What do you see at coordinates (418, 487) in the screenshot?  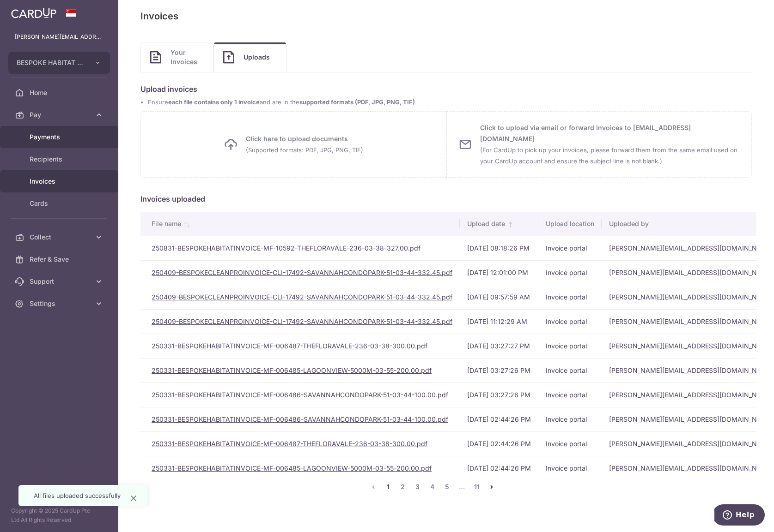 I see `a: 3` at bounding box center [418, 487].